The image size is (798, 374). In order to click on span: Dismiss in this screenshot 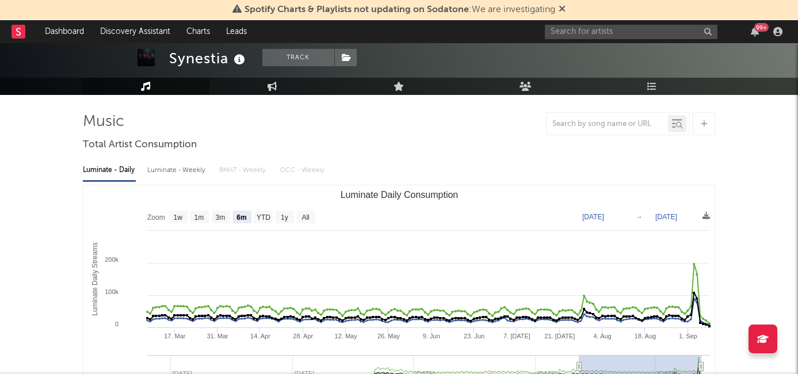, I will do `click(562, 10)`.